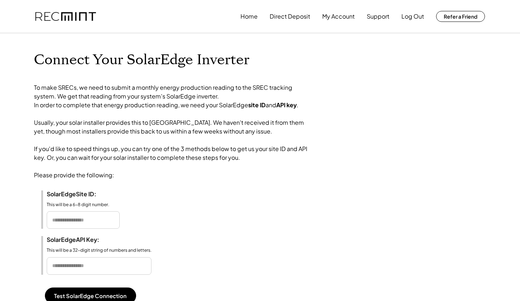  Describe the element at coordinates (142, 60) in the screenshot. I see `h1: Connect Your SolarEdge Inverter` at that location.